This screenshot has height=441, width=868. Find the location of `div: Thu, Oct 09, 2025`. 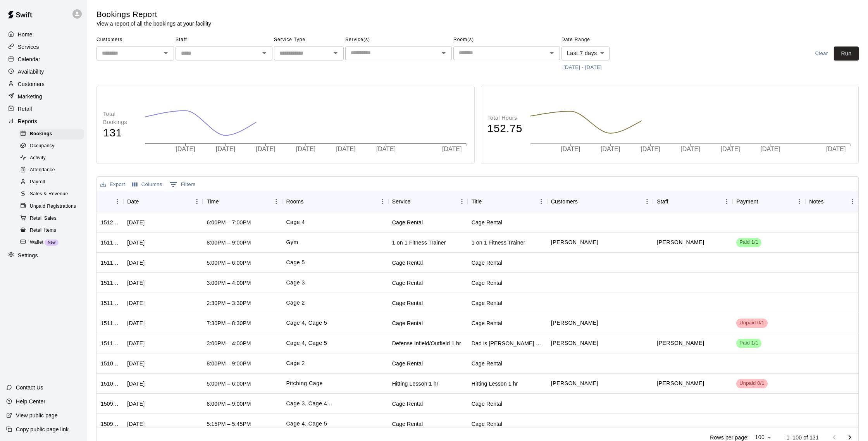

div: Thu, Oct 09, 2025 is located at coordinates (136, 424).